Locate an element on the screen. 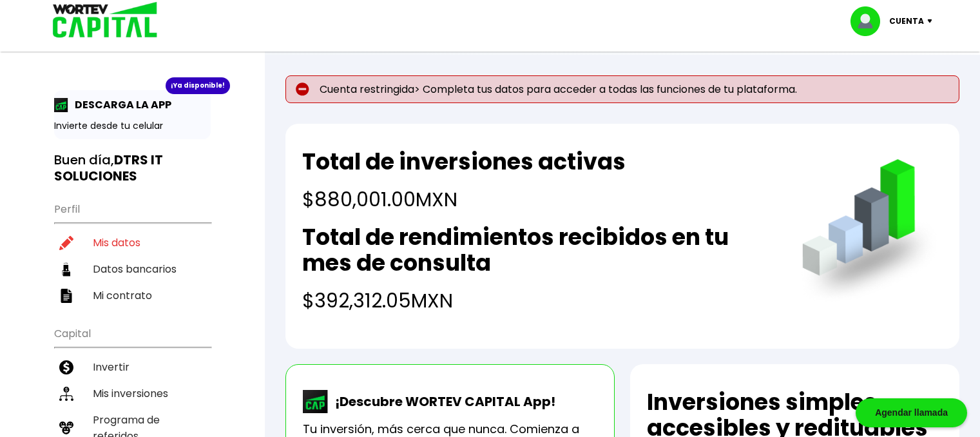 The width and height of the screenshot is (980, 437). ul: Perfil is located at coordinates (132, 251).